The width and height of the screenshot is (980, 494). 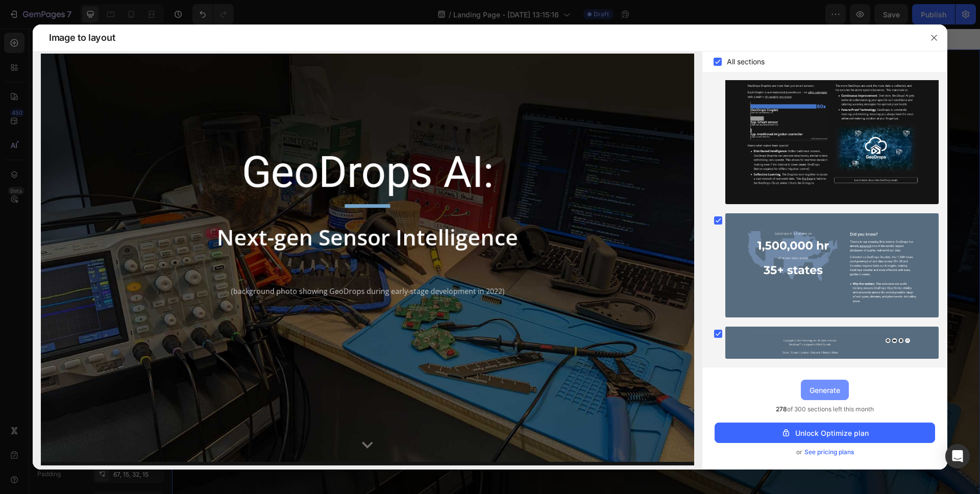 I want to click on span: All sections, so click(x=746, y=62).